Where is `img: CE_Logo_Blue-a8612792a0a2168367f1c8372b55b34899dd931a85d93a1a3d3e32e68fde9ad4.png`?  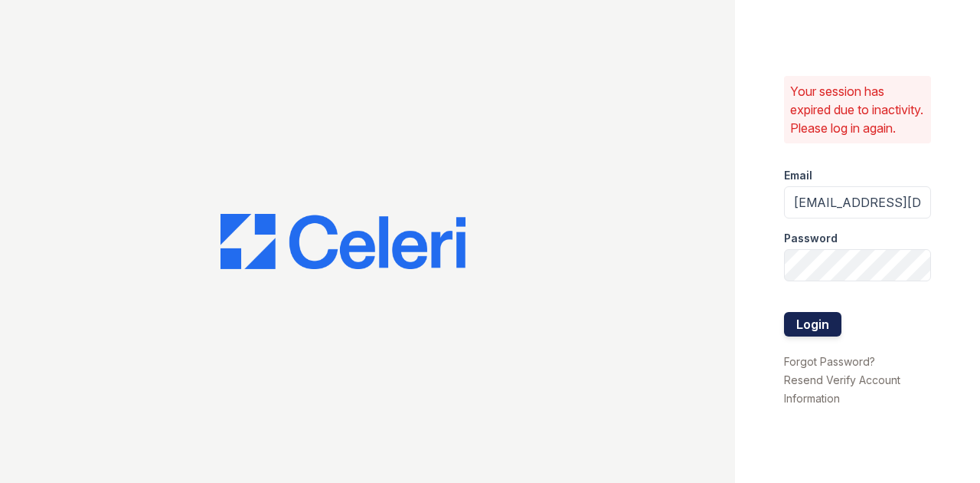
img: CE_Logo_Blue-a8612792a0a2168367f1c8372b55b34899dd931a85d93a1a3d3e32e68fde9ad4.png is located at coordinates (343, 242).